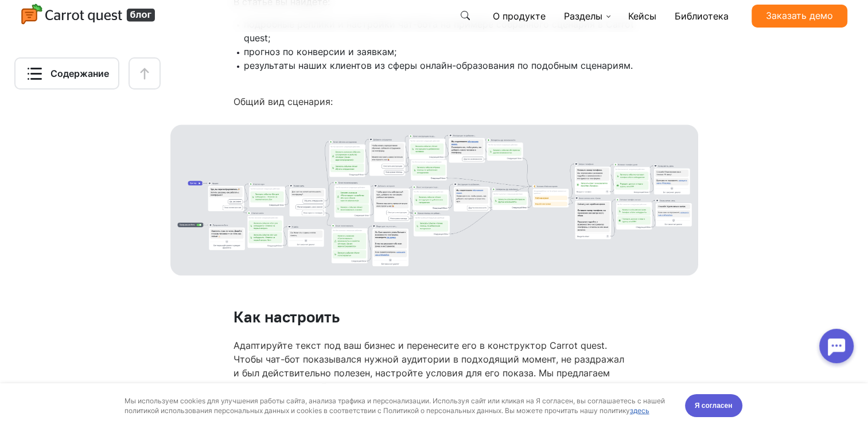  Describe the element at coordinates (587, 16) in the screenshot. I see `a: Разделы` at that location.